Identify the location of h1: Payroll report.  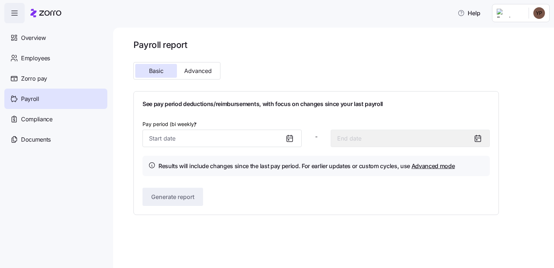
(316, 45).